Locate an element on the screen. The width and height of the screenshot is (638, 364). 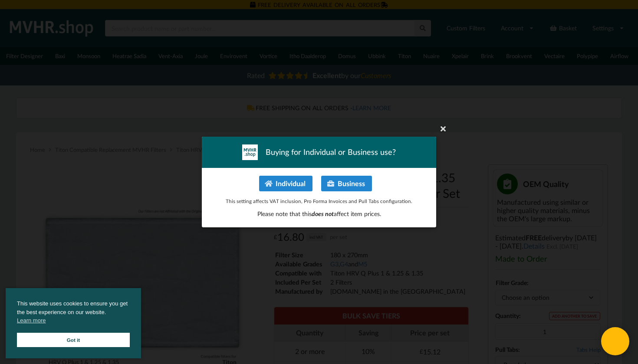
img: mvhr-inverted.png is located at coordinates (250, 152).